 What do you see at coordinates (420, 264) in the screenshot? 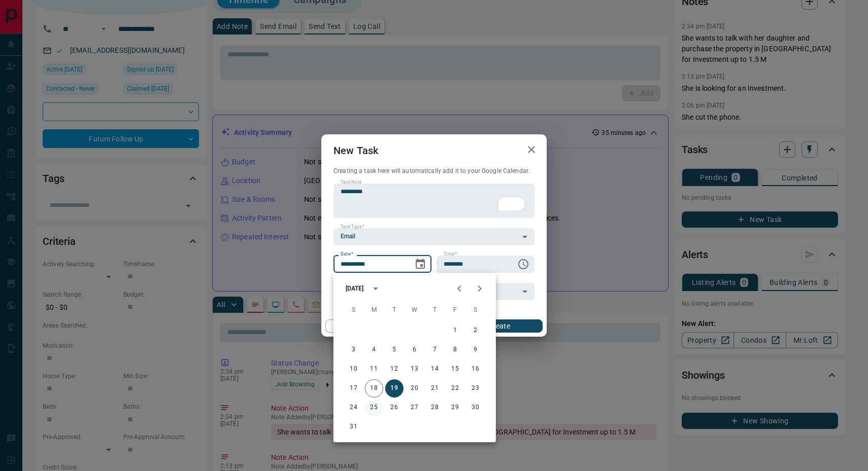
I see `button: Choose date, selected date is Aug 19, 2025` at bounding box center [420, 264].